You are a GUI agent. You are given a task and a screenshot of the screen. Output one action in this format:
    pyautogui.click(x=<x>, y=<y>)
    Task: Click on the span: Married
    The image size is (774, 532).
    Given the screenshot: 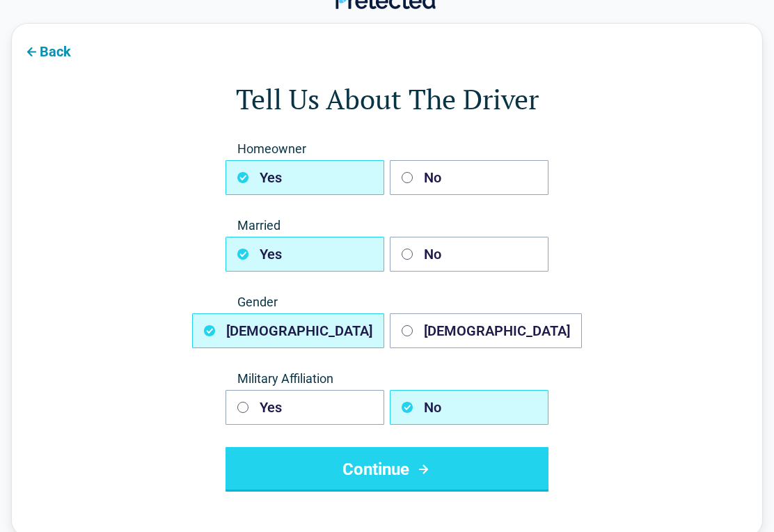 What is the action you would take?
    pyautogui.click(x=387, y=226)
    